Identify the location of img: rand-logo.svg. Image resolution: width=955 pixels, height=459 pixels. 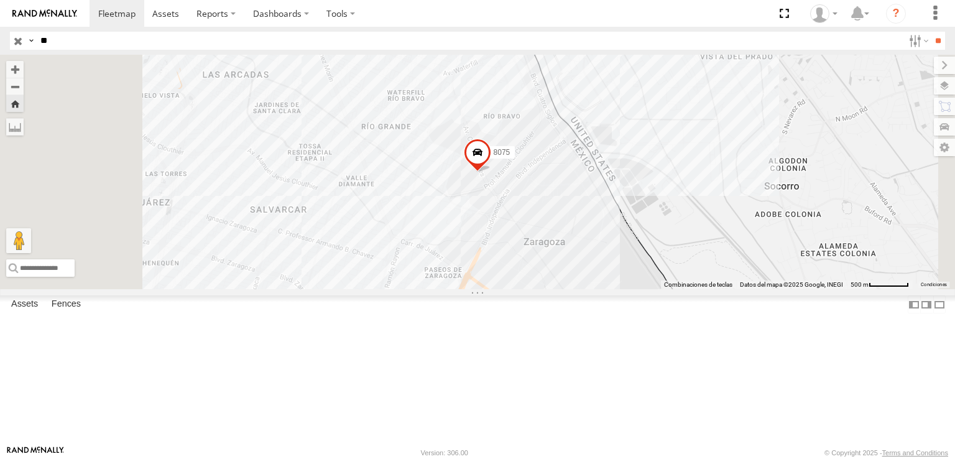
(45, 14).